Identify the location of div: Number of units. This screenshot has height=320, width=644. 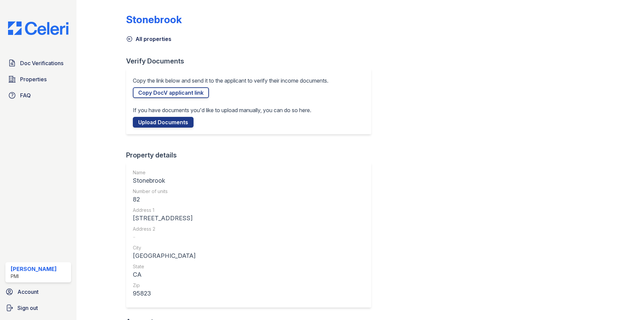
(164, 191).